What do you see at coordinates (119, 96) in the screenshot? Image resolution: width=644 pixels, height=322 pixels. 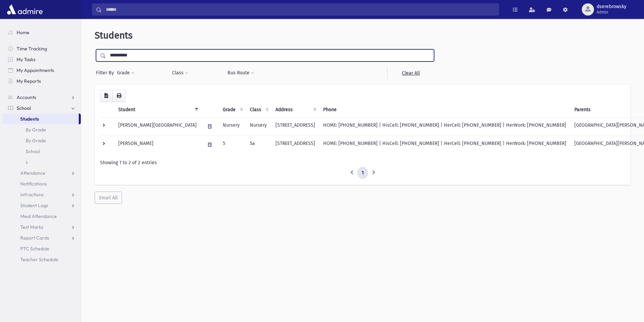 I see `button: Print` at bounding box center [119, 96].